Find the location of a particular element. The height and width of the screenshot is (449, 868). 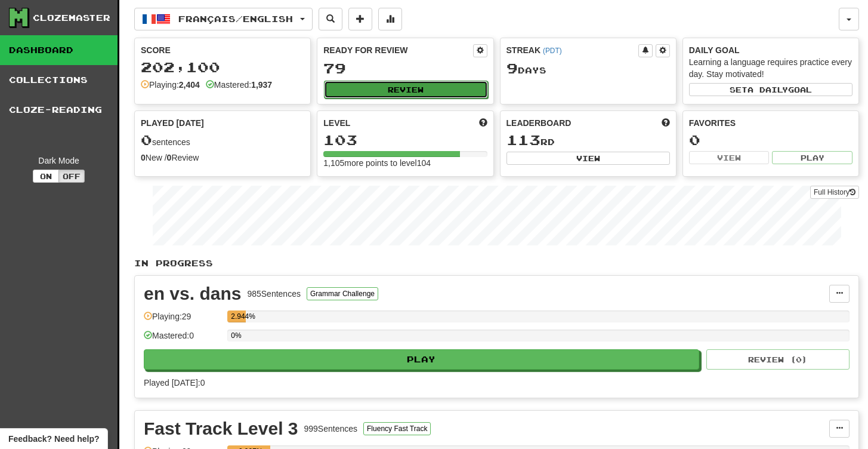

div: Score is located at coordinates (223, 51).